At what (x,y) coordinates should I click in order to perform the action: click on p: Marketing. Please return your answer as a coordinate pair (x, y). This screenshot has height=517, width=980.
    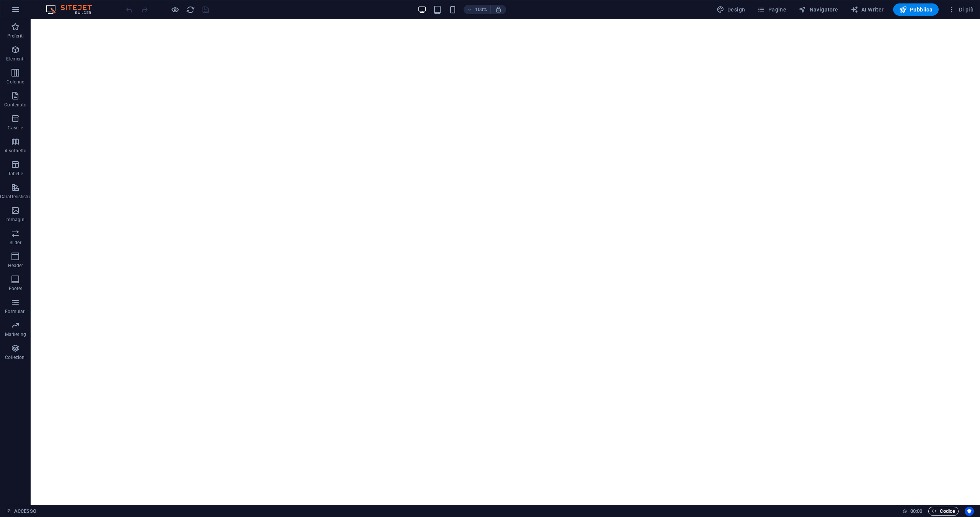
    Looking at the image, I should click on (15, 334).